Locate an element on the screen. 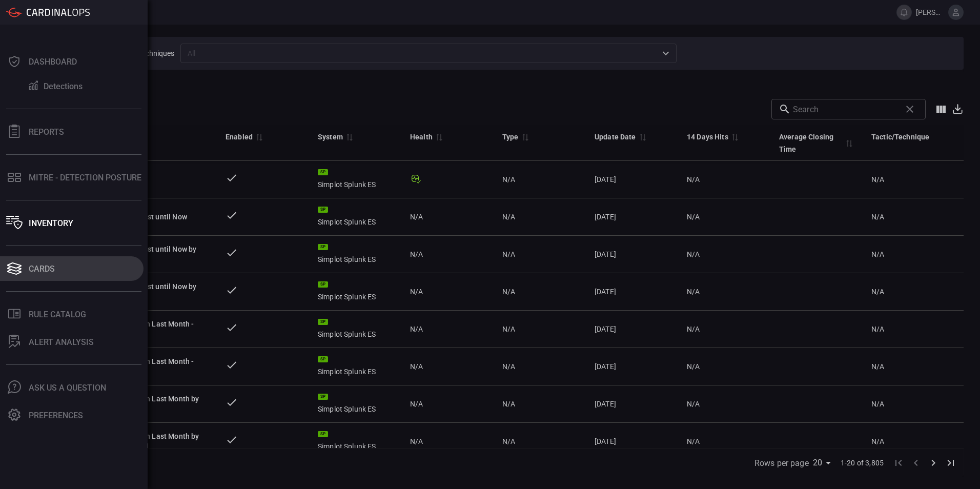  div: Tactic/Technique is located at coordinates (900, 137).